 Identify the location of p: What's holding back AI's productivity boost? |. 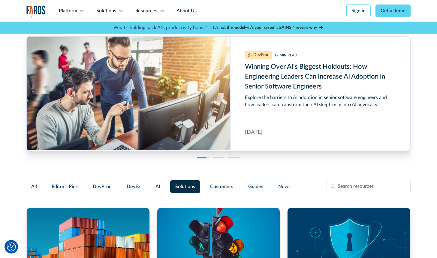
(162, 28).